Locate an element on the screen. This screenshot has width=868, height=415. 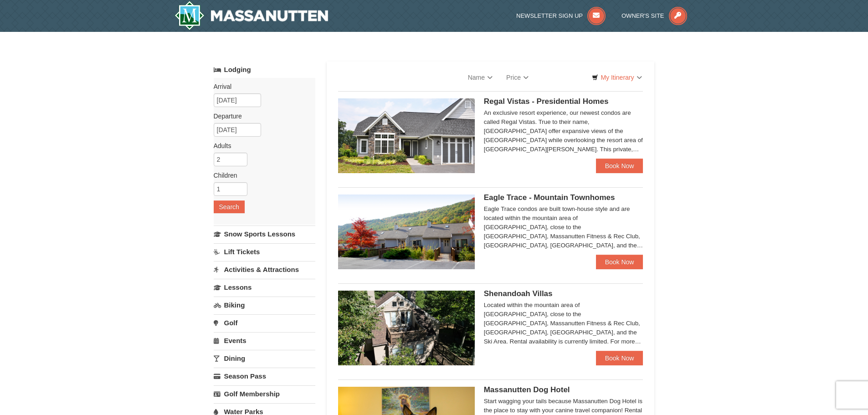
div: Eagle Trace condos are built town-house style and are located within the mountain area of [GEOGRA... is located at coordinates (564, 227).